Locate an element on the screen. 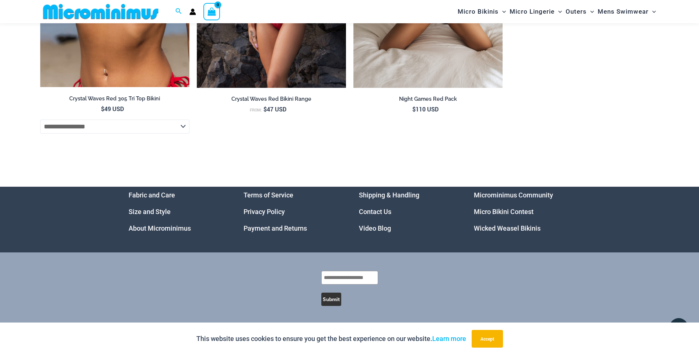  nav: Site Navigation is located at coordinates (557, 11).